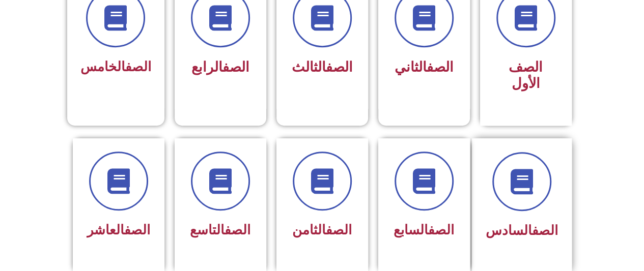 This screenshot has height=271, width=644. Describe the element at coordinates (322, 230) in the screenshot. I see `span: الثامن` at that location.